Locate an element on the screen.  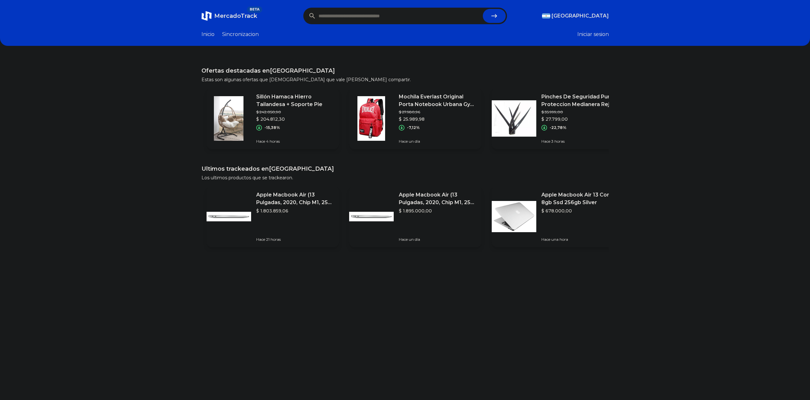
p: $ 27.980,96 is located at coordinates (438, 112).